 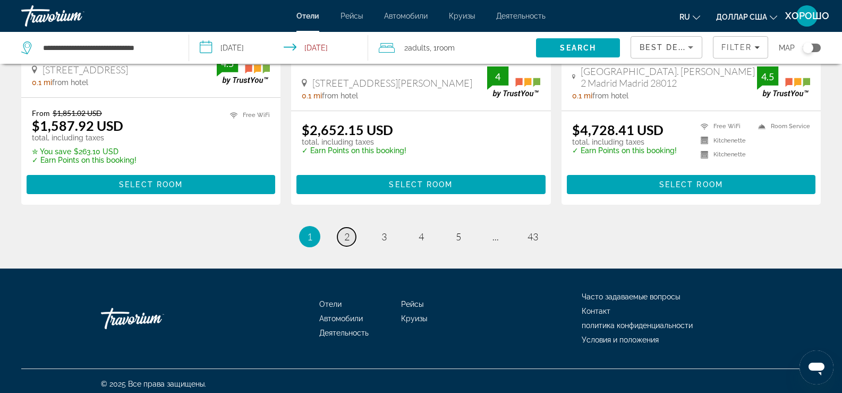 What do you see at coordinates (52, 151) in the screenshot?
I see `span: ✮ You save` at bounding box center [52, 151].